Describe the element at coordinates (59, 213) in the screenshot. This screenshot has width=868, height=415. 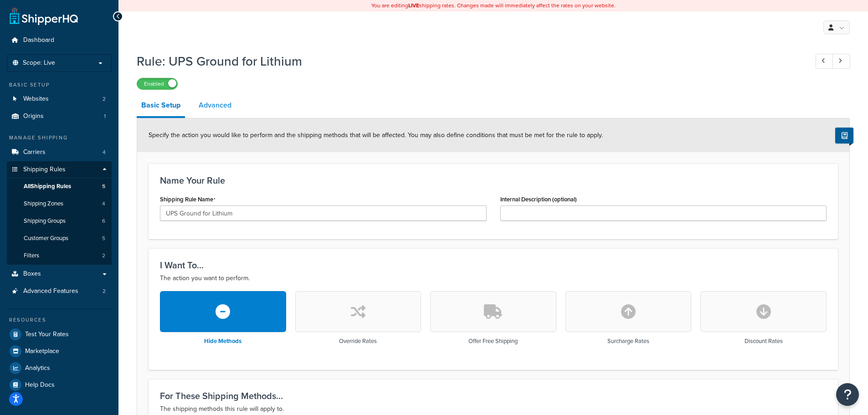
I see `li: Shipping Rules` at that location.